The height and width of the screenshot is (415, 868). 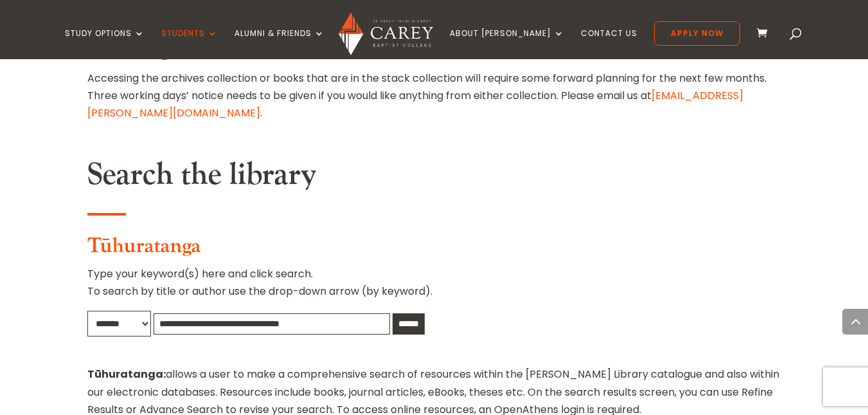 What do you see at coordinates (126, 373) in the screenshot?
I see `strong: Tūhuratanga:` at bounding box center [126, 373].